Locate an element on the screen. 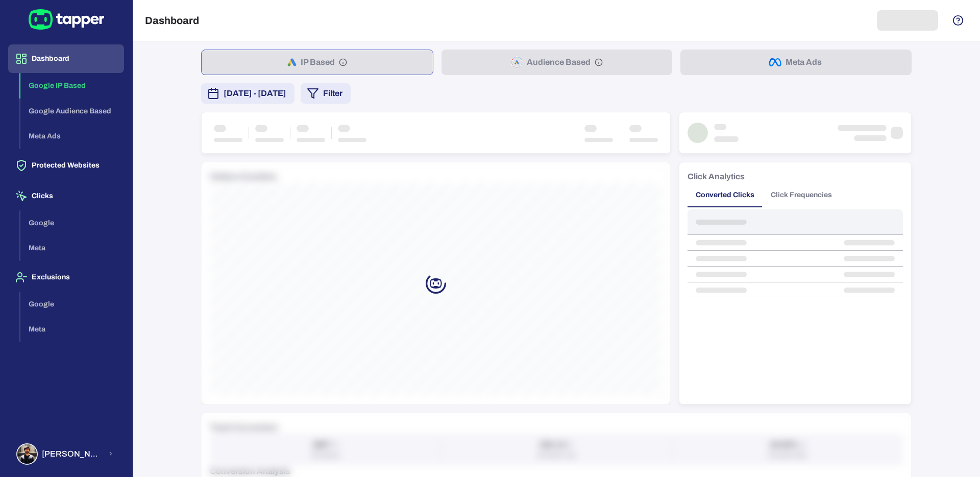 This screenshot has height=477, width=980. h6: Click Analytics is located at coordinates (717, 176).